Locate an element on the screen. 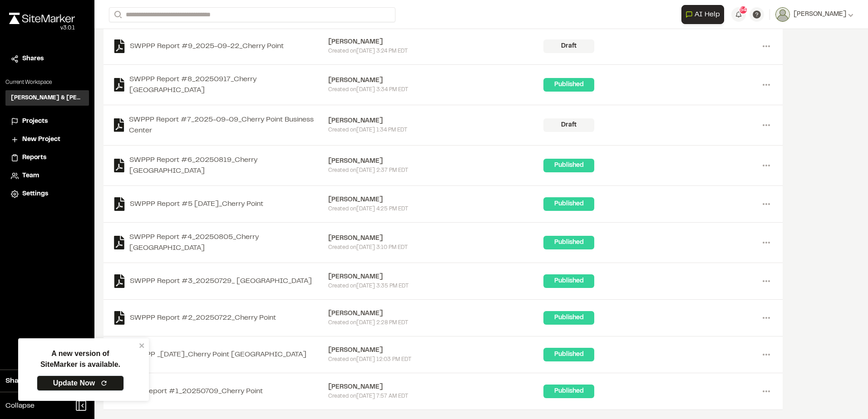  button: 54 is located at coordinates (739, 14).